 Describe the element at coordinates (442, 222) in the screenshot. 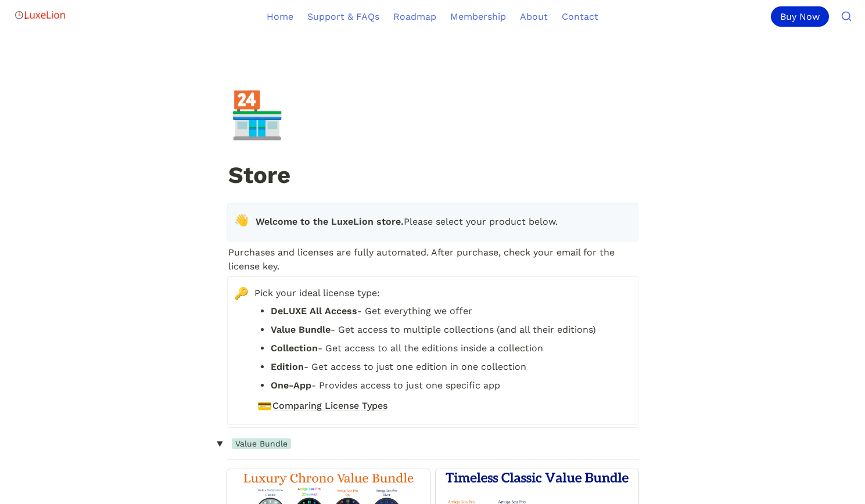

I see `p: Please select your product below.` at that location.